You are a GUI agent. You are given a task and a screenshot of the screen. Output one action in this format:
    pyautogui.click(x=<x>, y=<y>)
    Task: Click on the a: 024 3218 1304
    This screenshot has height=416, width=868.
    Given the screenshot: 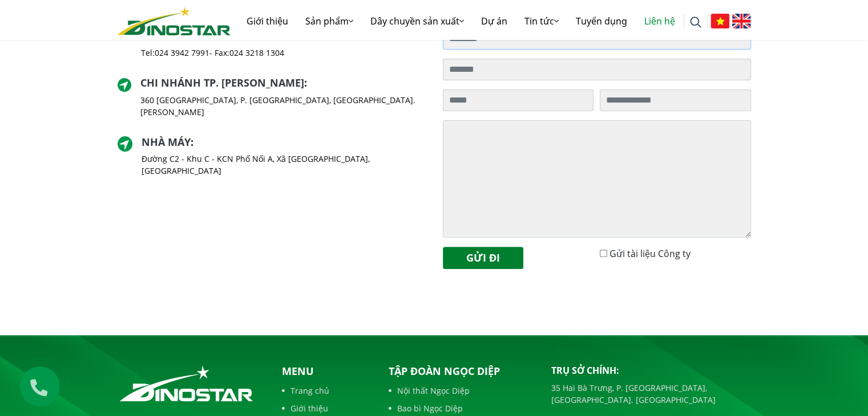 What is the action you would take?
    pyautogui.click(x=257, y=52)
    